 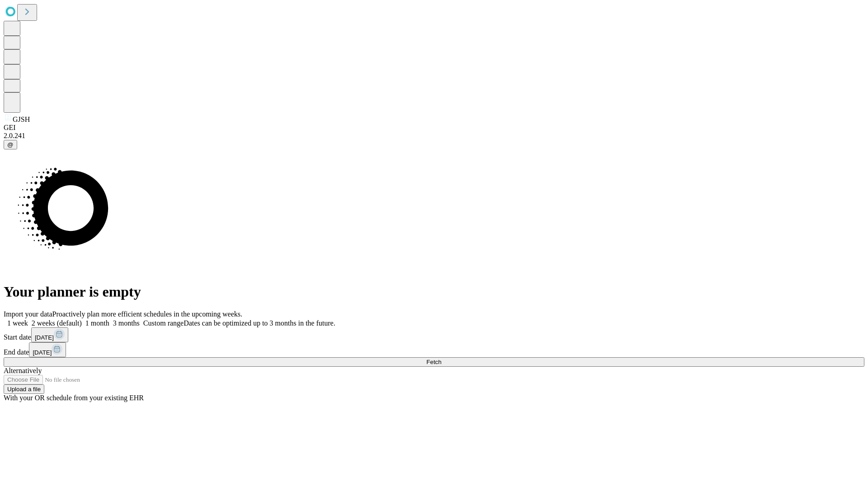 What do you see at coordinates (259, 323) in the screenshot?
I see `span: Dates can be optimized up to 3 months in the future.` at bounding box center [259, 323].